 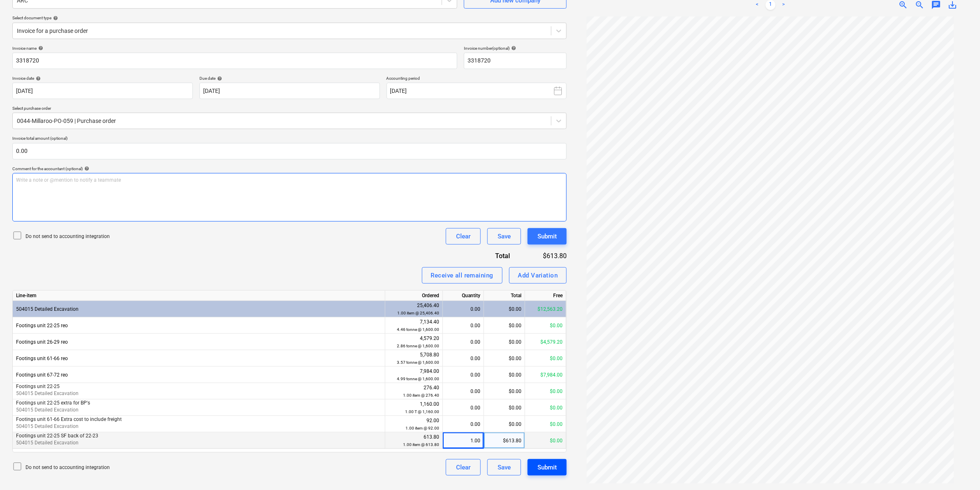 What do you see at coordinates (463, 440) in the screenshot?
I see `div: 1.00` at bounding box center [463, 440].